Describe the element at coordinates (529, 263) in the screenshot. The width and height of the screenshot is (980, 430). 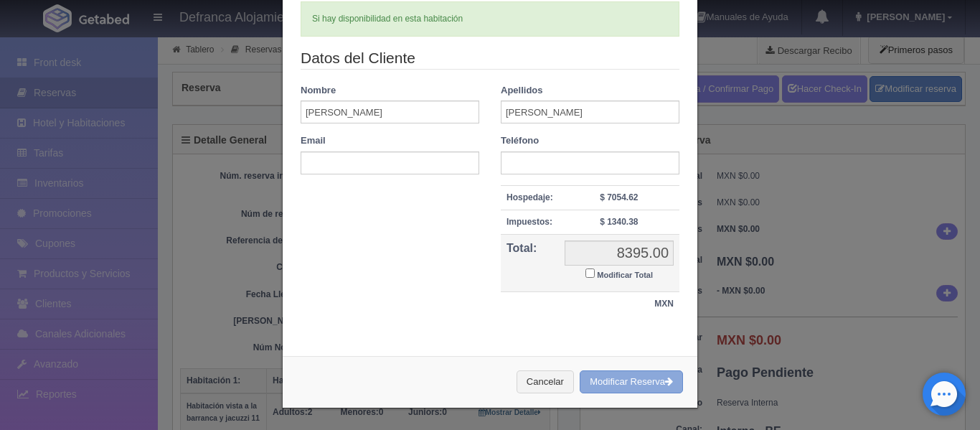
I see `th: Total:` at that location.